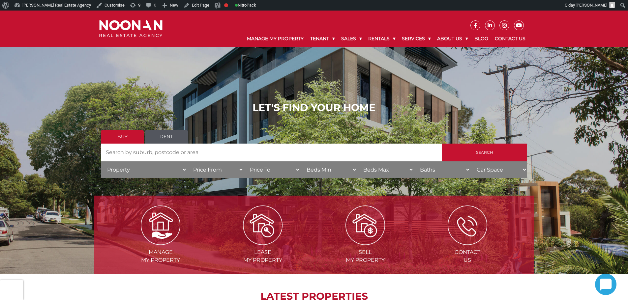 Image resolution: width=628 pixels, height=300 pixels. What do you see at coordinates (131, 29) in the screenshot?
I see `img: Noonan Real Estate Agency` at bounding box center [131, 29].